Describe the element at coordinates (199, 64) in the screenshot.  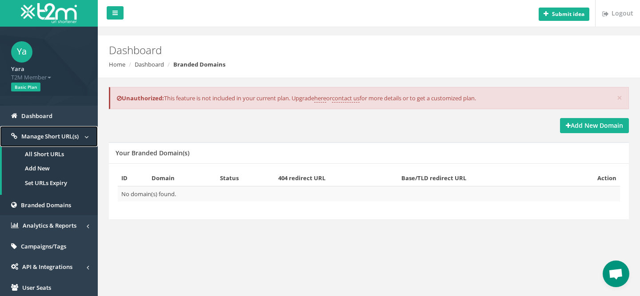
I see `strong: Branded Domains` at that location.